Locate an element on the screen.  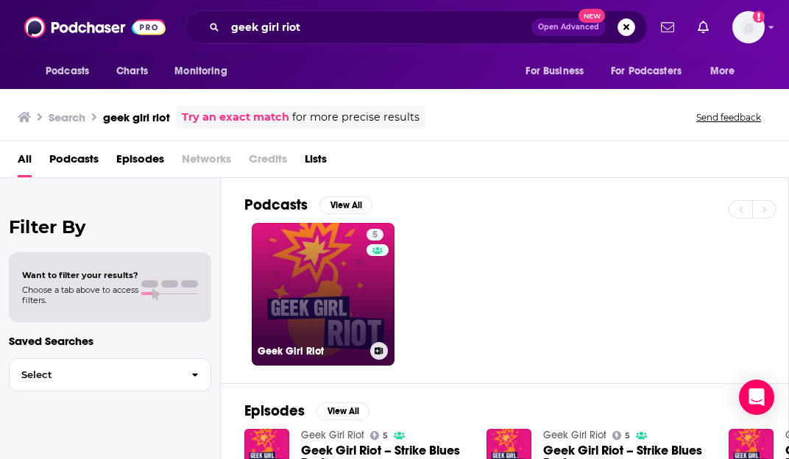
span: Choose a tab above to access filters. is located at coordinates (80, 295).